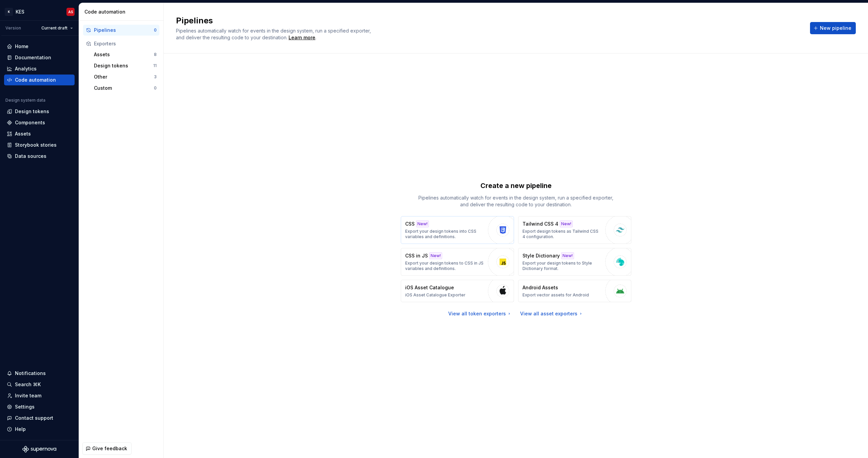 The width and height of the screenshot is (868, 458). Describe the element at coordinates (835, 28) in the screenshot. I see `span: New pipeline` at that location.